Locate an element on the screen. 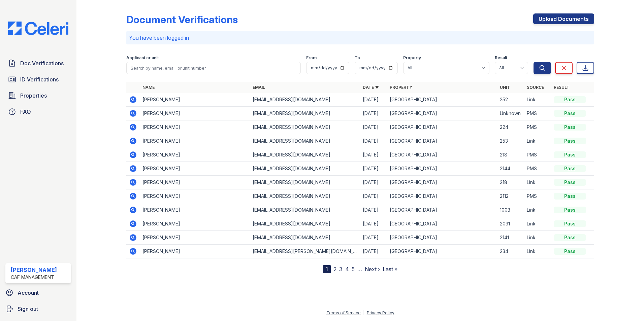 This screenshot has width=644, height=321. a: 2 is located at coordinates (334, 269).